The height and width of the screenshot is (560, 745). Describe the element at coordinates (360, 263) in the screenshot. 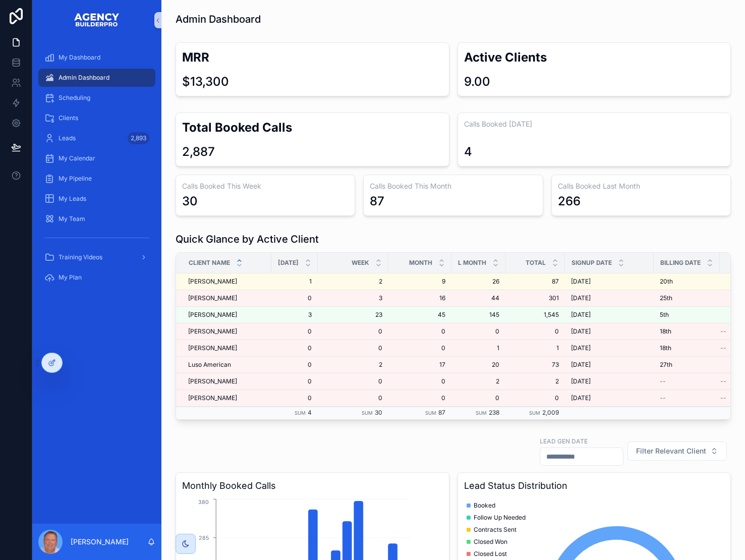

I see `span: Week` at that location.